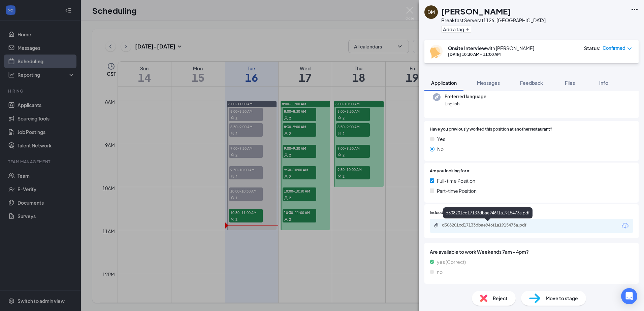 The width and height of the screenshot is (644, 311). What do you see at coordinates (468, 29) in the screenshot?
I see `svg: Plus` at bounding box center [468, 29].